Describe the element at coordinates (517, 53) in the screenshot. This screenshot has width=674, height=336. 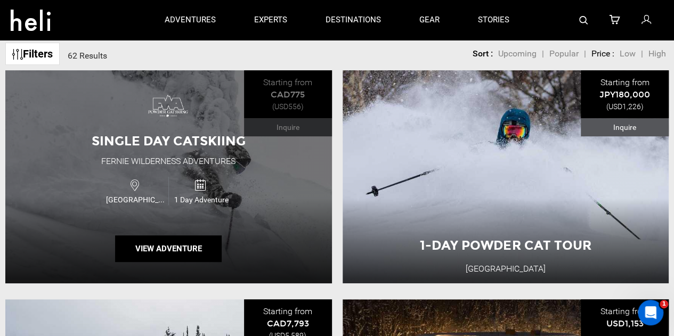
I see `span: Upcoming` at that location.